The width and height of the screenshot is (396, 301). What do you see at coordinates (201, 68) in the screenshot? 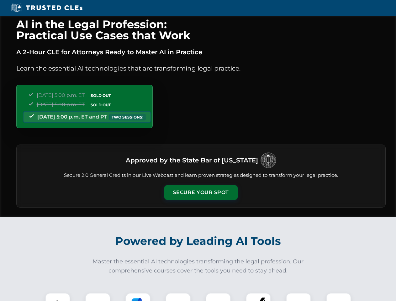
I see `p: Learn the essential AI technologies that are transforming legal practice.` at bounding box center [201, 68].